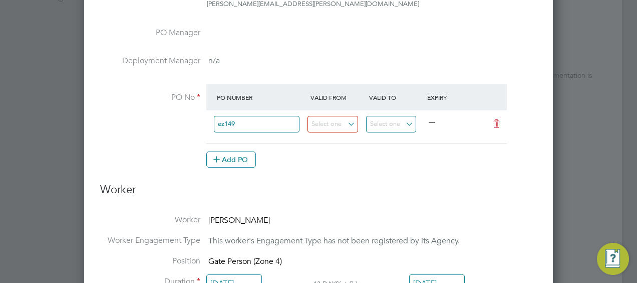 Image resolution: width=637 pixels, height=283 pixels. Describe the element at coordinates (245, 261) in the screenshot. I see `span: Gate Person (Zone 4)` at that location.